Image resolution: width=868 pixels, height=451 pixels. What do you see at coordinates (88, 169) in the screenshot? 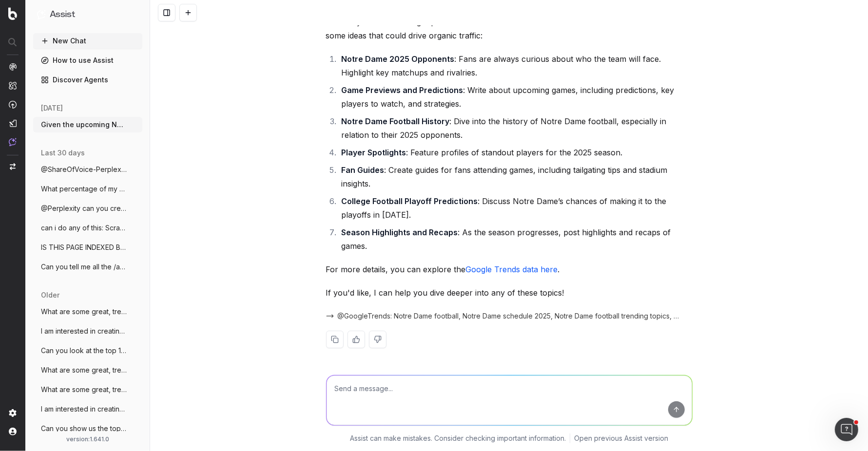
I see `button: @ShareOfVoice-Perplexity What can you sh` at bounding box center [88, 169].